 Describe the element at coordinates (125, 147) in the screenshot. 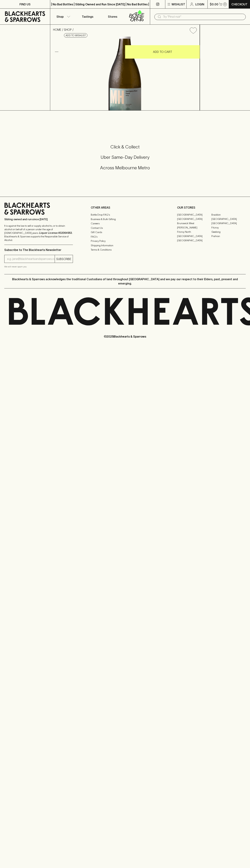

I see `h5: Click & Collect` at that location.